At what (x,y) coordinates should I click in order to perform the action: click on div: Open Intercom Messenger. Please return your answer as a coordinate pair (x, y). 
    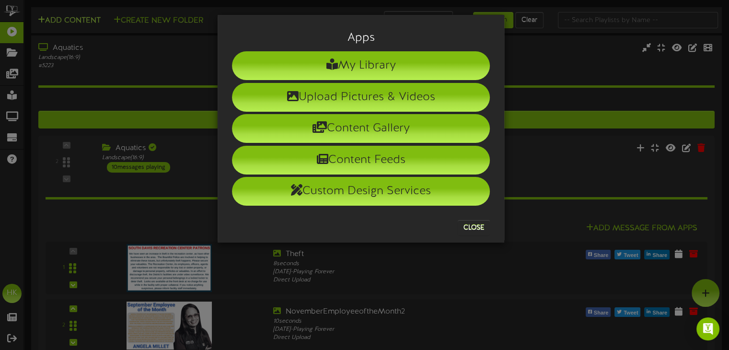
    Looking at the image, I should click on (708, 329).